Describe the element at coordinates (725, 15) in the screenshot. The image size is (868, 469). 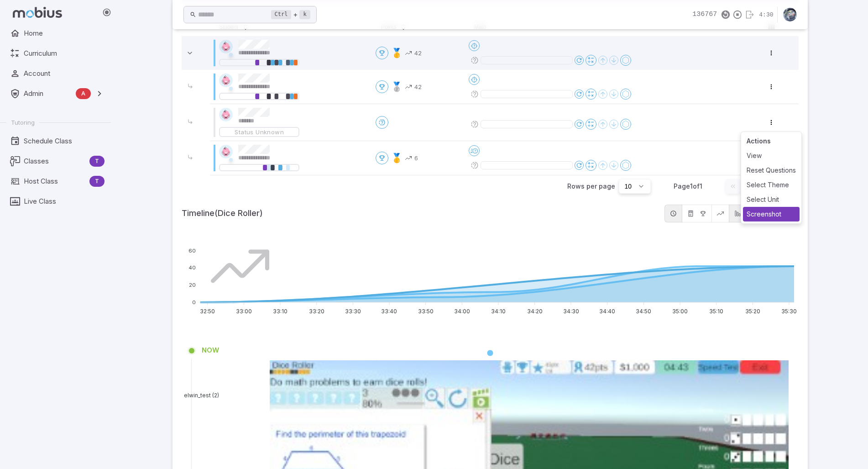
I see `button: Resend Code` at that location.